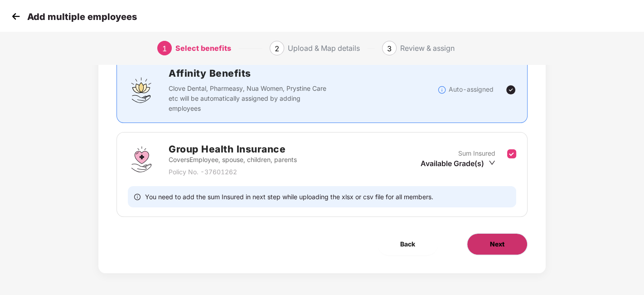 Image resolution: width=644 pixels, height=295 pixels. Describe the element at coordinates (303, 73) in the screenshot. I see `h2: Affinity Benefits` at that location.